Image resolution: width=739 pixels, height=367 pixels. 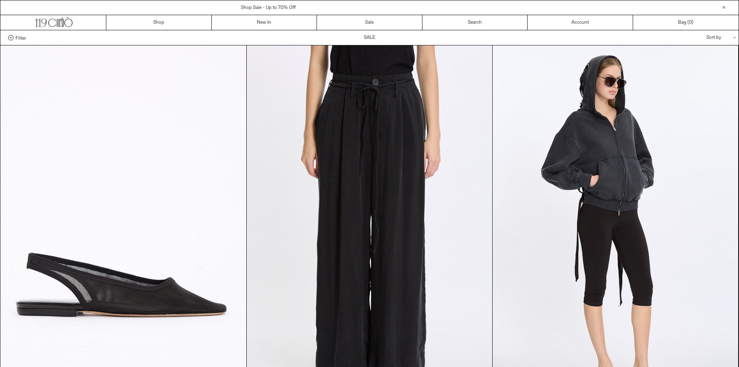 I want to click on span: 0, so click(x=690, y=23).